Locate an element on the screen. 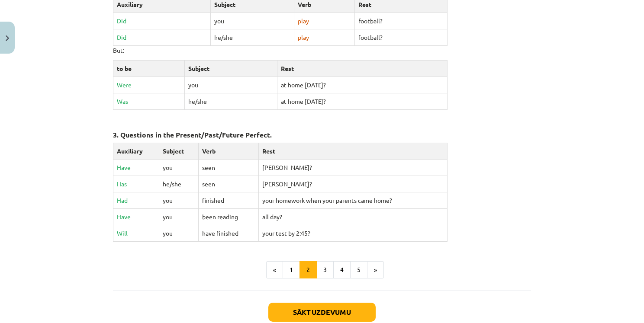  td: have finished is located at coordinates (228, 233).